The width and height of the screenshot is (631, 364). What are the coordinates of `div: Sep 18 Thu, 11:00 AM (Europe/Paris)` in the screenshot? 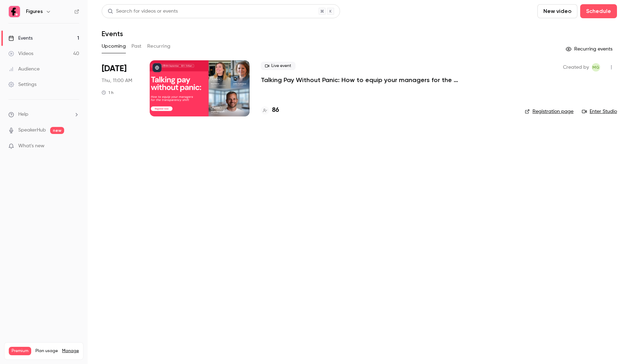 It's located at (120, 88).